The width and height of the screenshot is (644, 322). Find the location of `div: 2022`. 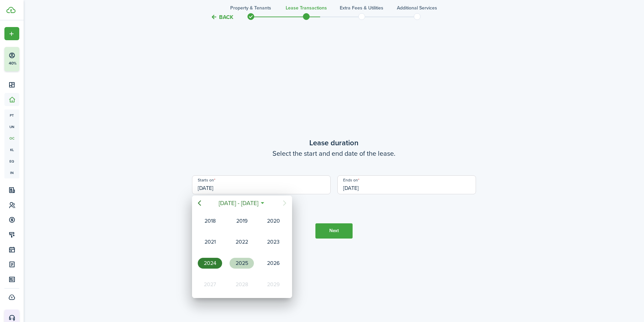

div: 2022 is located at coordinates (242, 242).